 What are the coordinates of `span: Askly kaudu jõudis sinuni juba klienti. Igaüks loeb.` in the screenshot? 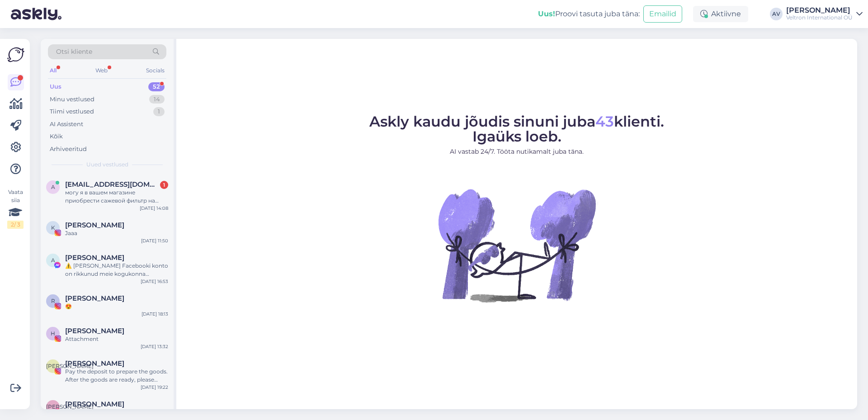 It's located at (516, 129).